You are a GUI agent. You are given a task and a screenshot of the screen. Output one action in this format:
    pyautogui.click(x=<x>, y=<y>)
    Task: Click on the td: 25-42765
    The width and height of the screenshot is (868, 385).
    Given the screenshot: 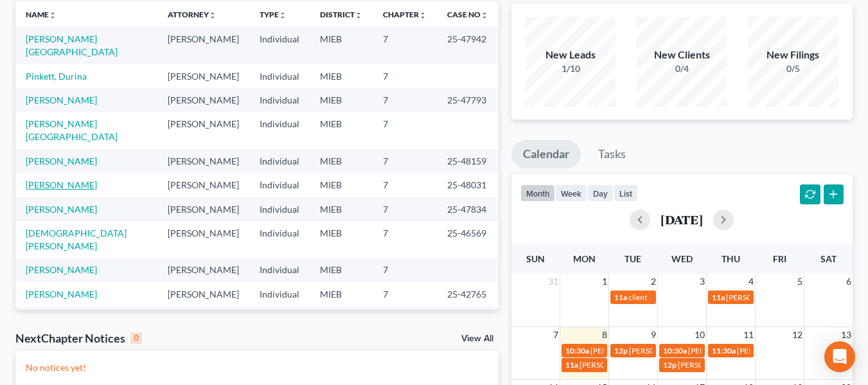 What is the action you would take?
    pyautogui.click(x=468, y=294)
    